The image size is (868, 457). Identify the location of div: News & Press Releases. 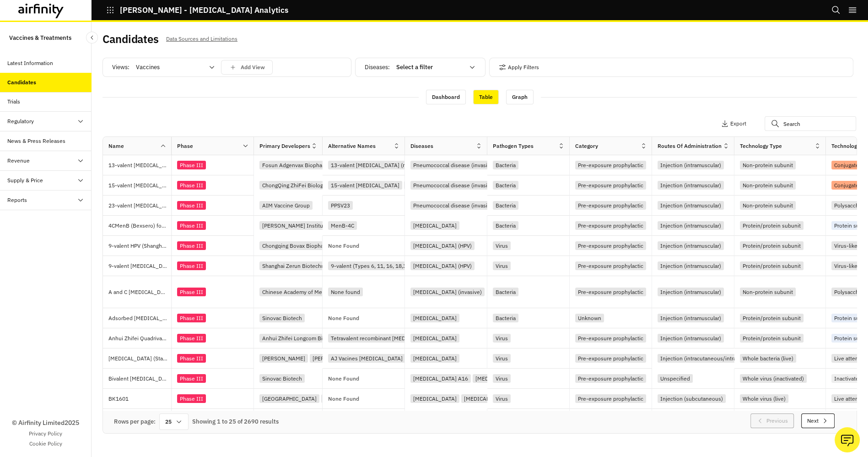
(36, 141).